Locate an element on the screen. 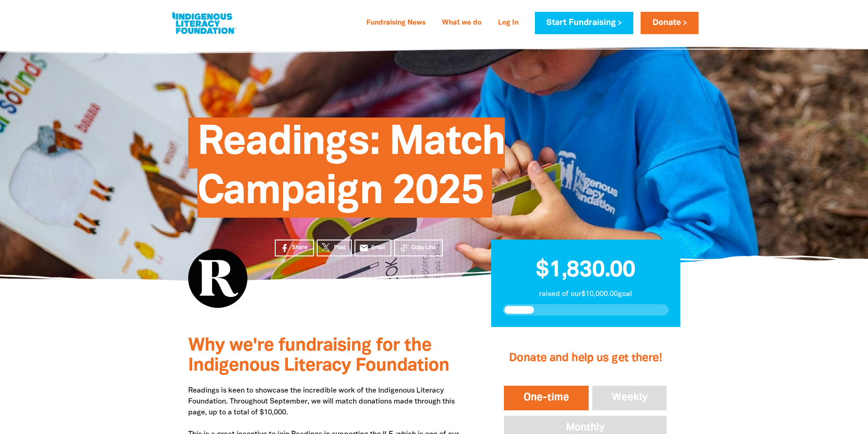 The image size is (868, 434). span: Readings: Match Campaign 2025 is located at coordinates (351, 171).